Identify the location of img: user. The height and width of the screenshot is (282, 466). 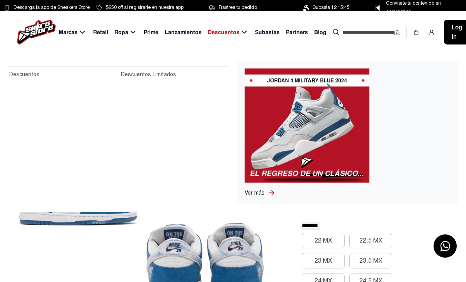
(432, 32).